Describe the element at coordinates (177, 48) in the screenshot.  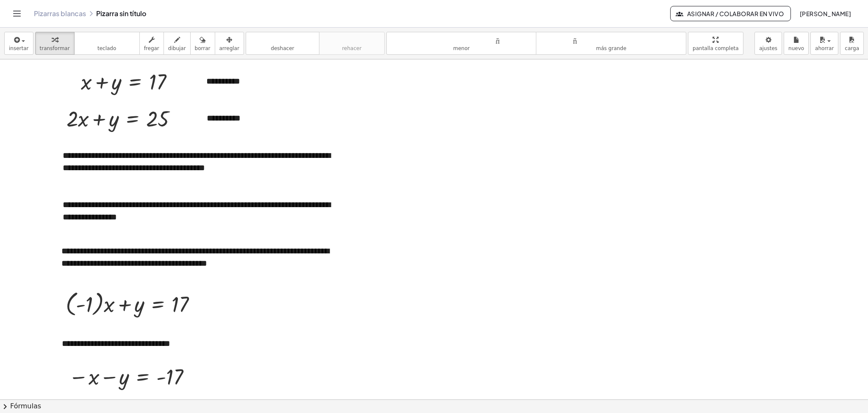
I see `font: dibujar` at that location.